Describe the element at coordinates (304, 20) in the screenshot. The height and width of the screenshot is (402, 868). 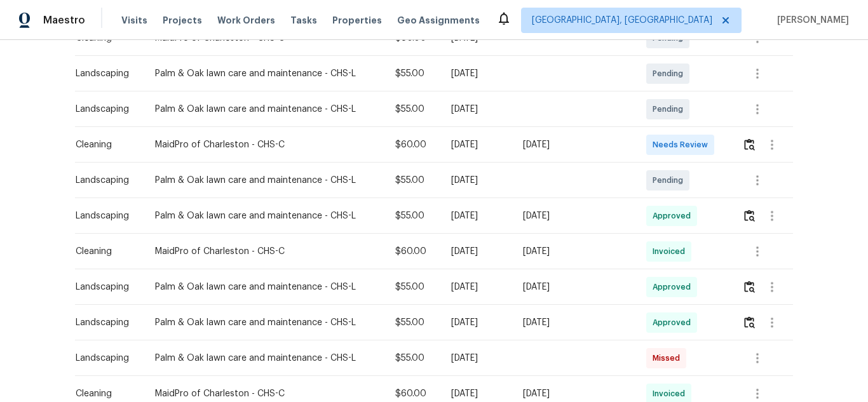
I see `span: Tasks` at that location.